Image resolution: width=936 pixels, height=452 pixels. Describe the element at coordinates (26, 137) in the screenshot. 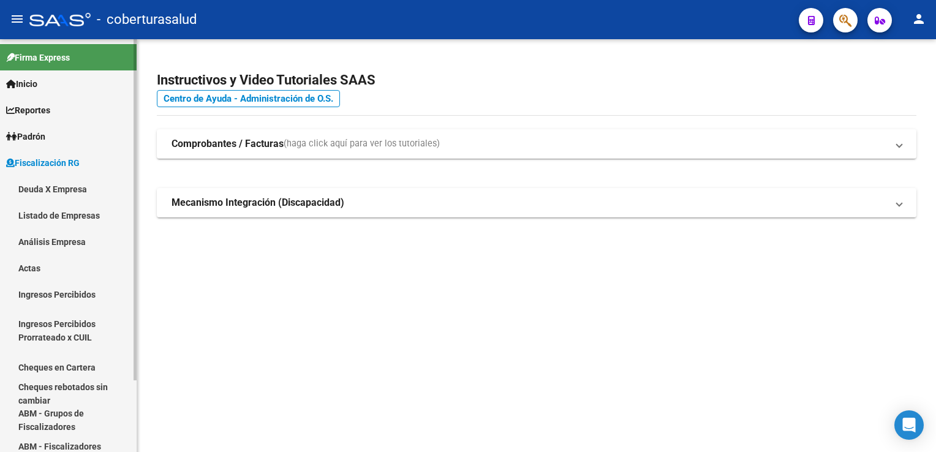

I see `span: Padrón` at that location.